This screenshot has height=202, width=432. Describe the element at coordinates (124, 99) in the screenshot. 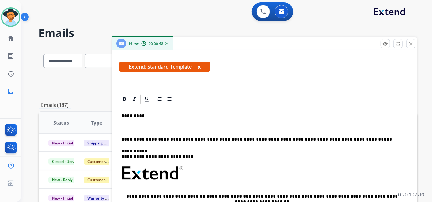

I see `div: Bold` at that location.